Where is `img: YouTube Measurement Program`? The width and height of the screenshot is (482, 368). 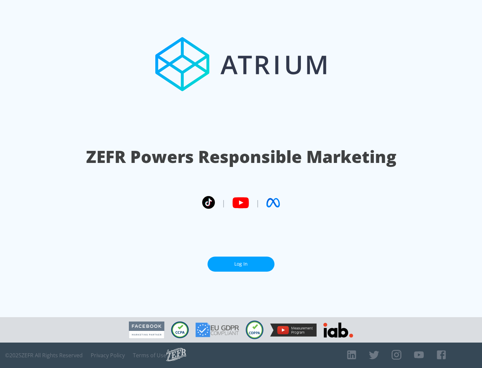 img: YouTube Measurement Program is located at coordinates (293, 330).